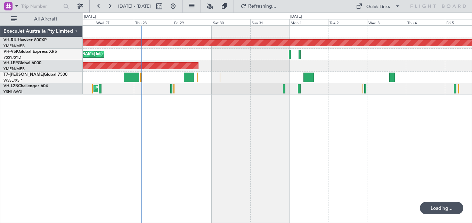 The width and height of the screenshot is (472, 223). What do you see at coordinates (22, 63) in the screenshot?
I see `a: VH-LEPGlobal 6000` at bounding box center [22, 63].